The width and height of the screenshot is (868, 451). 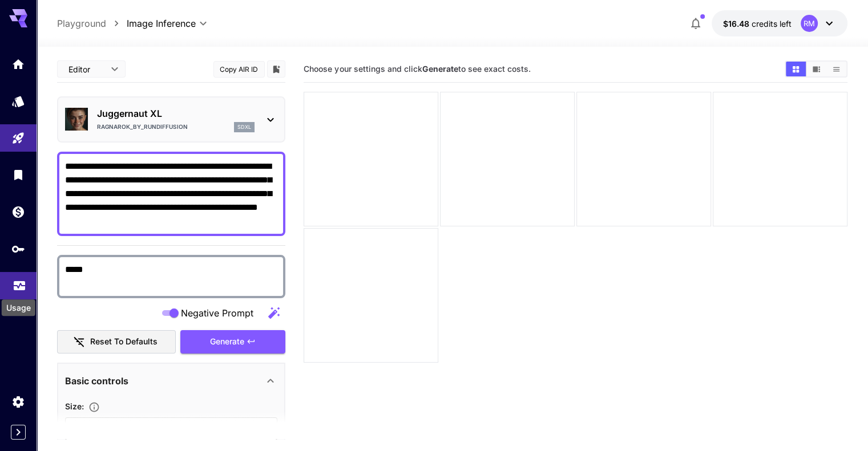 I want to click on div: Juggernaut XLRagnarok_by_RunDiffusionsdxl, so click(x=172, y=119).